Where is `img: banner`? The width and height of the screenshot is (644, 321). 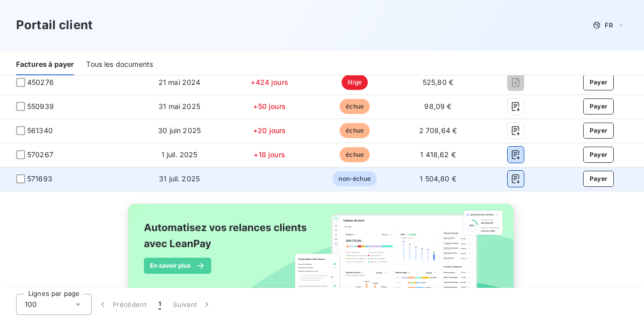
img: banner is located at coordinates (322, 259).